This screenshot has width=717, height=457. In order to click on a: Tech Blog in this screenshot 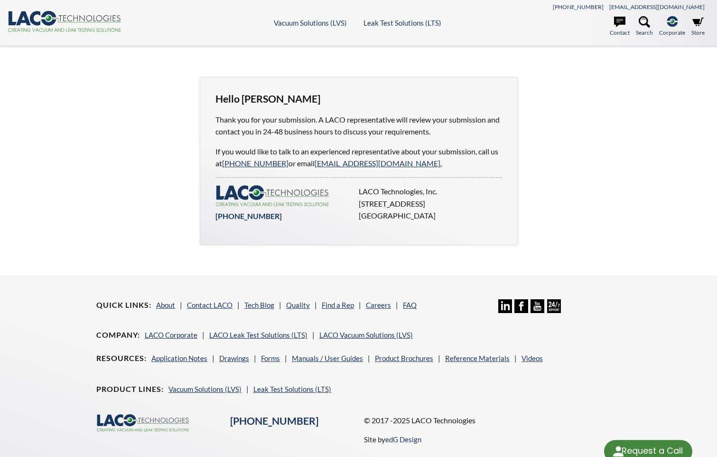, I will do `click(259, 305)`.